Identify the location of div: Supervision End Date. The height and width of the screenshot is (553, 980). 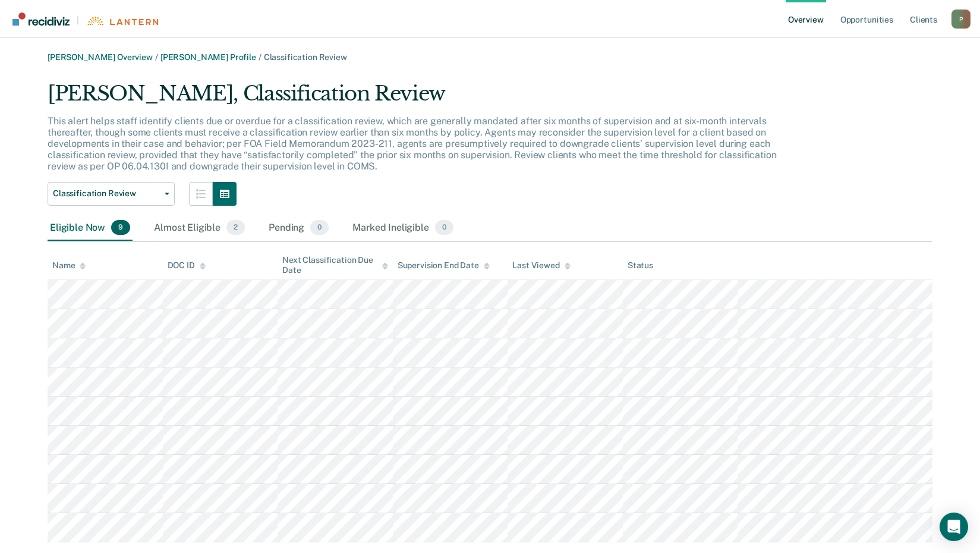
(443, 265).